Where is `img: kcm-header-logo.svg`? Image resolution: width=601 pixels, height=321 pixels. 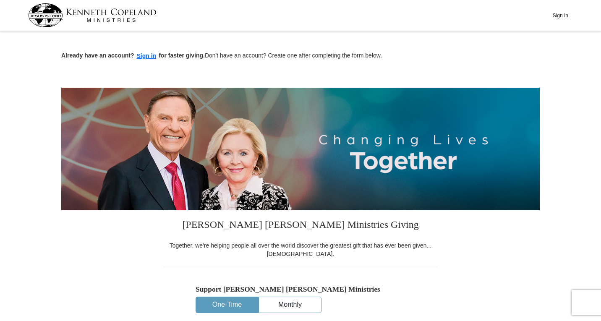 img: kcm-header-logo.svg is located at coordinates (92, 15).